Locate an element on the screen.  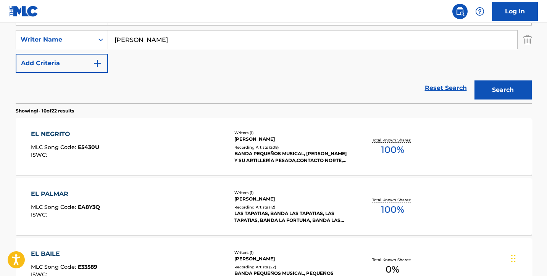
div: Chat Widget is located at coordinates (527, 258).